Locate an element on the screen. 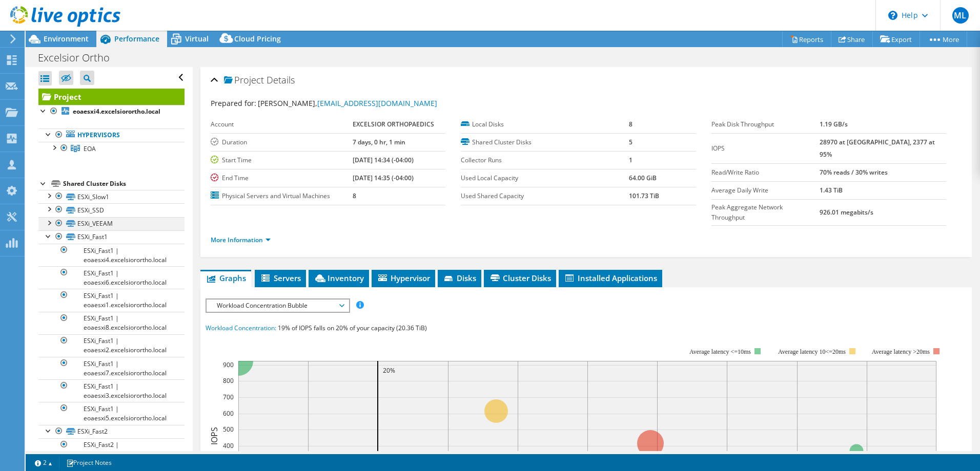 The image size is (980, 471). b: 64.00 GiB is located at coordinates (642, 178).